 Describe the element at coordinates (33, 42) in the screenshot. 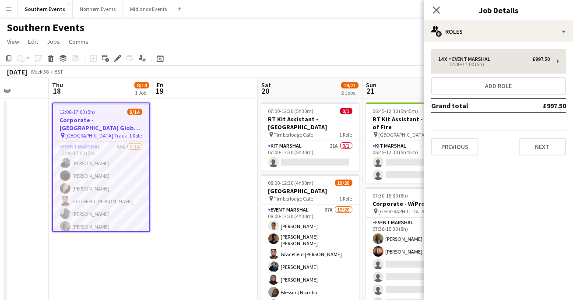

I see `span: Edit` at that location.